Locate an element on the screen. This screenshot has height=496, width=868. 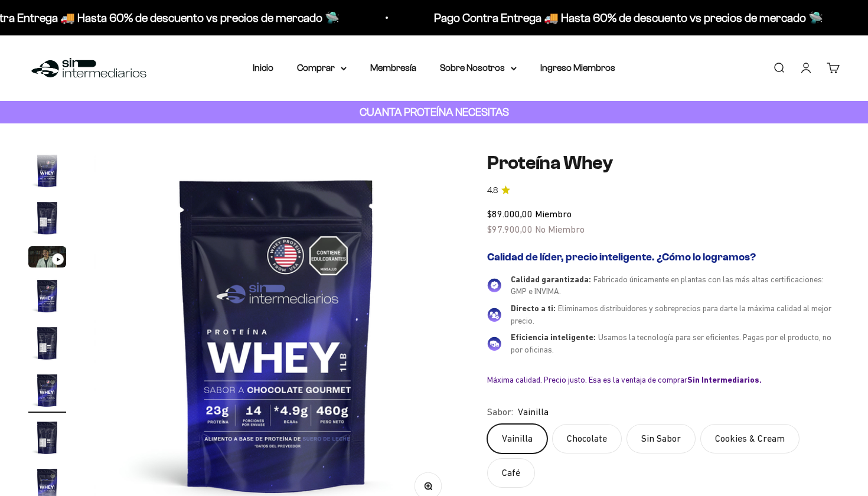
p: Pago Contra Entrega 🚚 Hasta 60% de descuento vs precios de mercado 🛸 is located at coordinates (626, 18).